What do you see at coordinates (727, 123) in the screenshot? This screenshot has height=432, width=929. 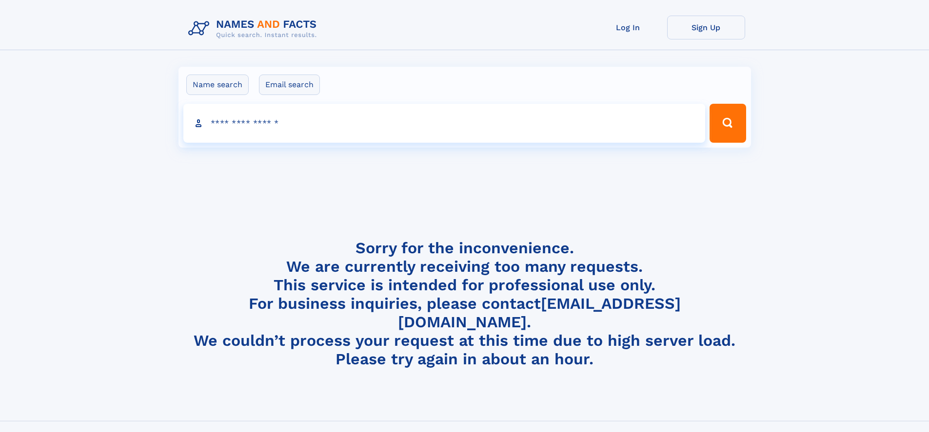 I see `button: Search Button` at bounding box center [727, 123].